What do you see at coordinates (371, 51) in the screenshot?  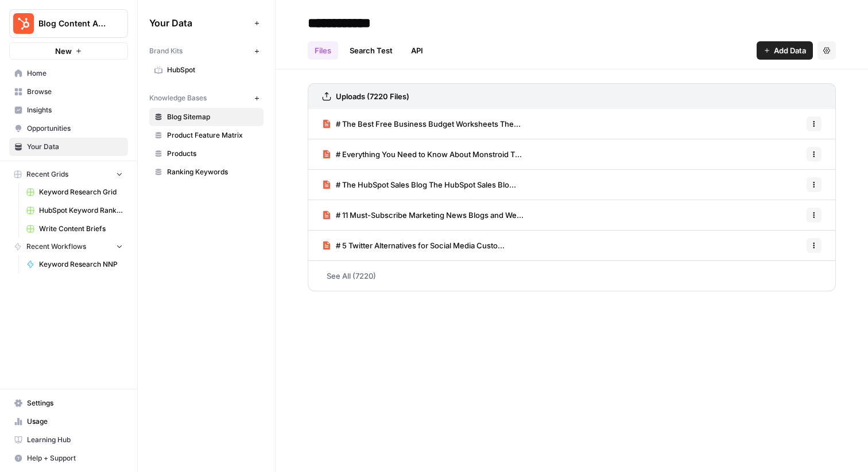 I see `a: Search Test` at bounding box center [371, 51].